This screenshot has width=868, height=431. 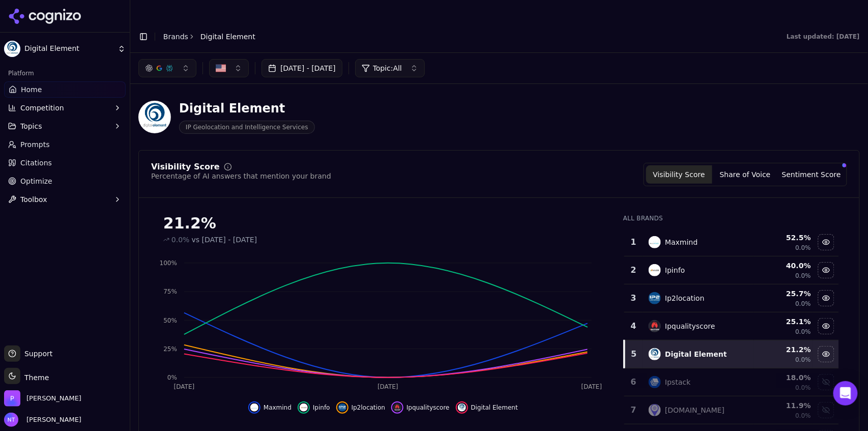 I want to click on div: 21.2%, so click(x=383, y=223).